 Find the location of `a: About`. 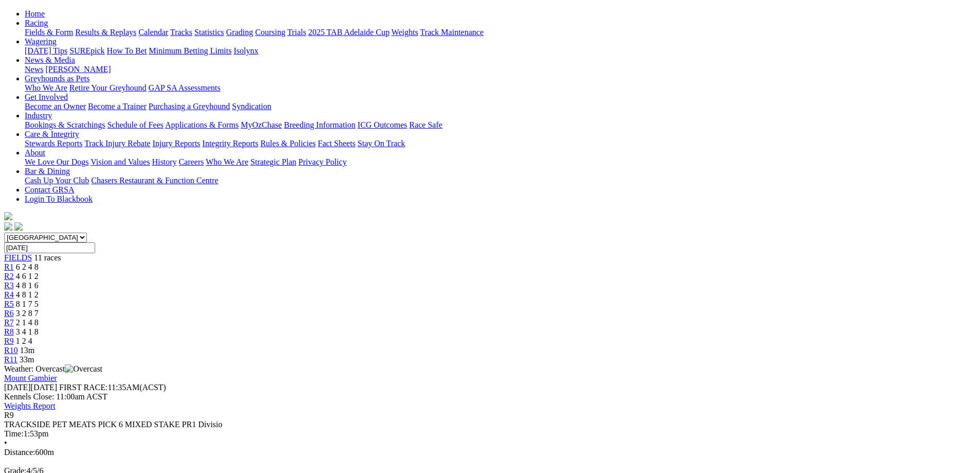

a: About is located at coordinates (35, 153).